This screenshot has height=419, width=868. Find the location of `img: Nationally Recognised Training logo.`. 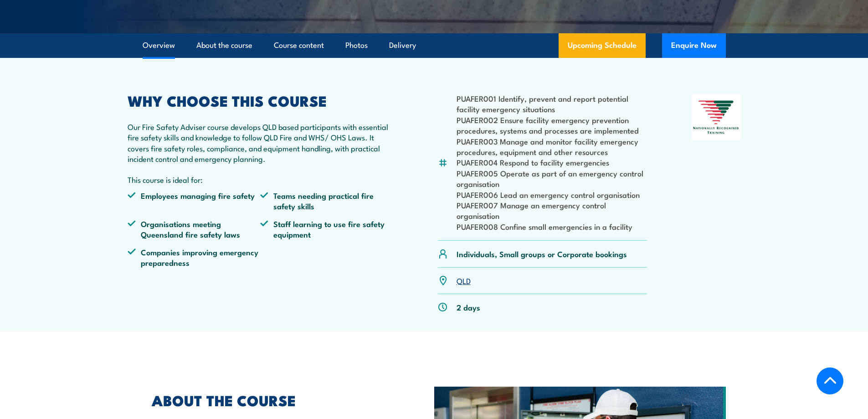

img: Nationally Recognised Training logo. is located at coordinates (716, 117).